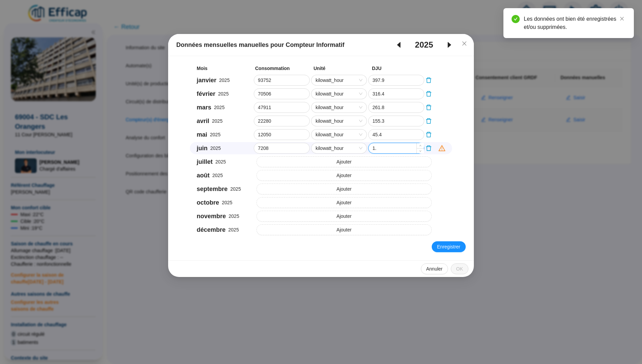 This screenshot has width=642, height=364. What do you see at coordinates (459, 269) in the screenshot?
I see `button: OK` at bounding box center [459, 269].